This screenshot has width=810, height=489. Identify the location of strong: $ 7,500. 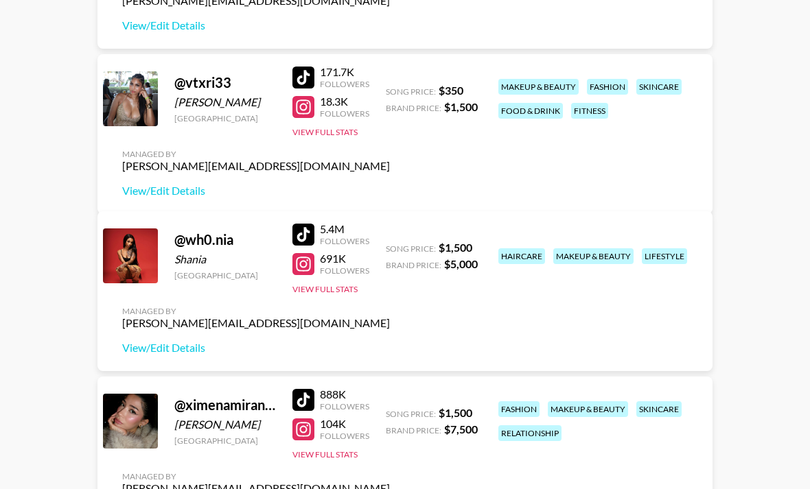
(461, 429).